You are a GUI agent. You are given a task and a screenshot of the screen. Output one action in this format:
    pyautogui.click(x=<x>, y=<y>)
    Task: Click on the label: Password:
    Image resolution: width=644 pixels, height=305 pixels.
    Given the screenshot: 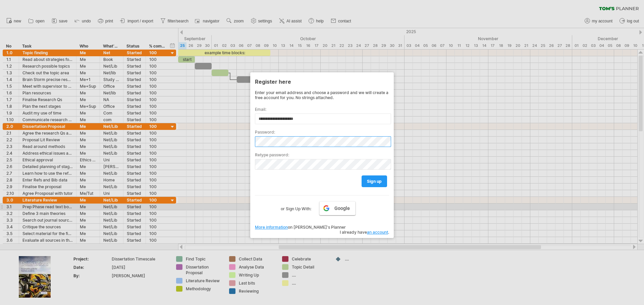 What is the action you would take?
    pyautogui.click(x=322, y=132)
    